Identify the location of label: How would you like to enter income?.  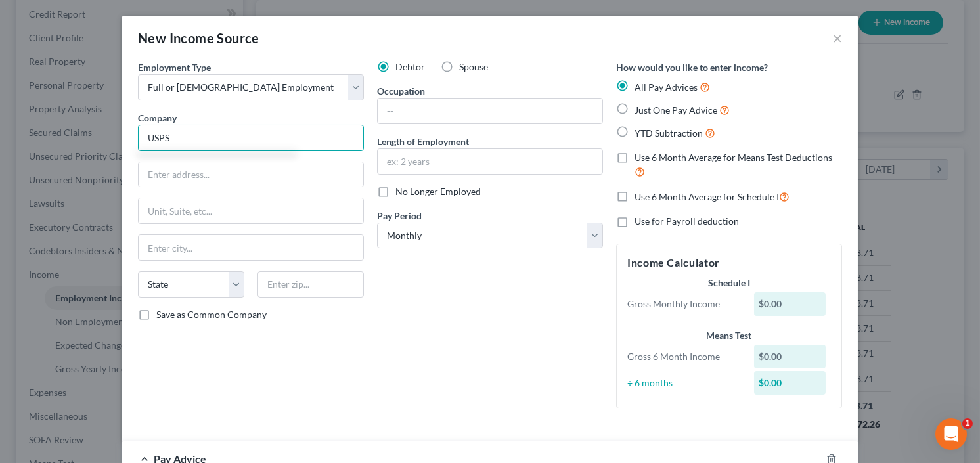
(692, 67).